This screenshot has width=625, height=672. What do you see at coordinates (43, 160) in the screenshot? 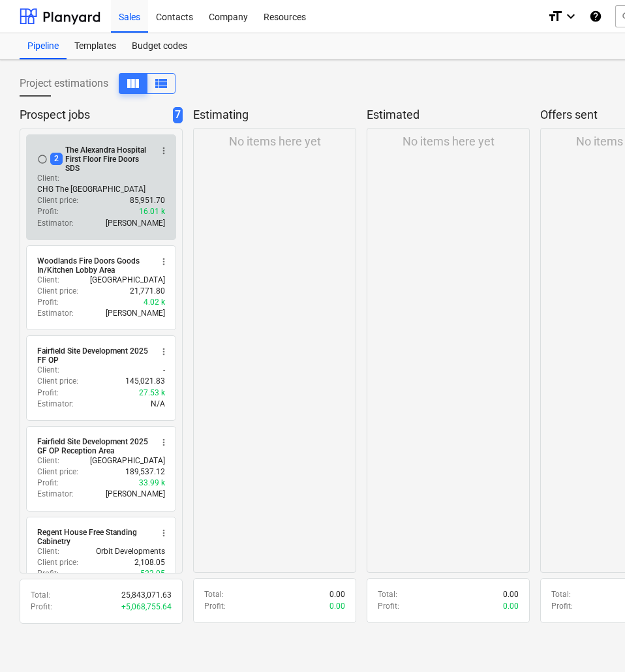
I see `span: Mark as complete` at bounding box center [43, 160].